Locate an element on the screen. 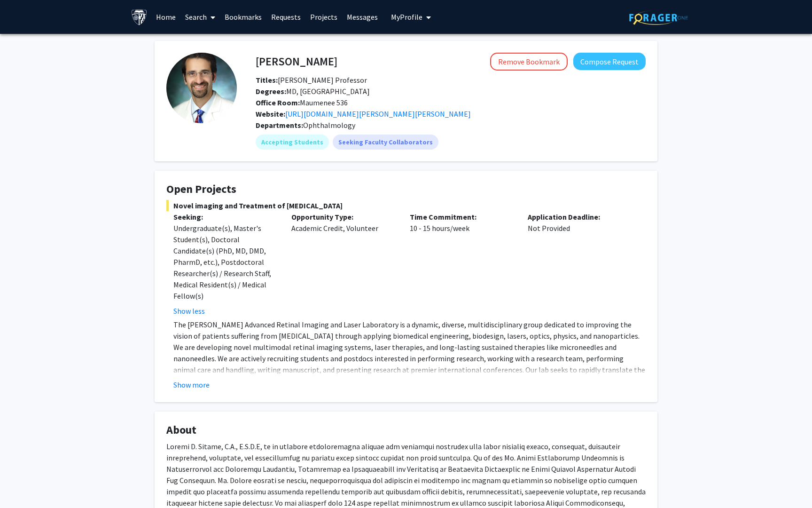 This screenshot has width=812, height=508. mat-chip: Accepting Students is located at coordinates (293, 142).